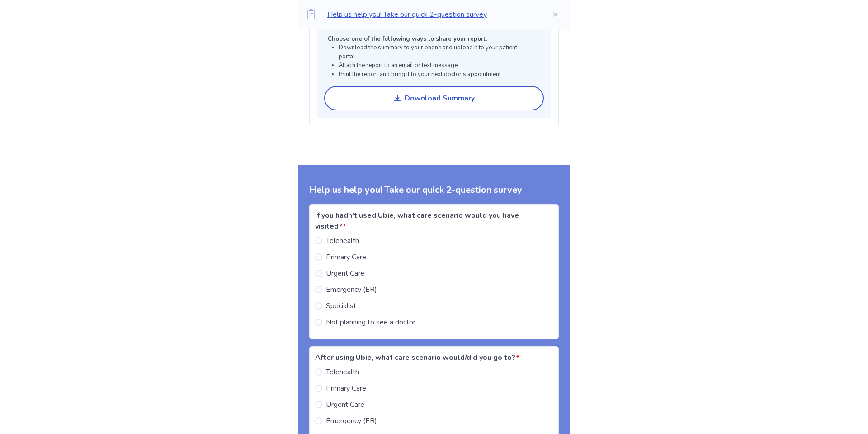  Describe the element at coordinates (436, 52) in the screenshot. I see `li: Download the summary to your phone and upload it to your patient portal` at that location.